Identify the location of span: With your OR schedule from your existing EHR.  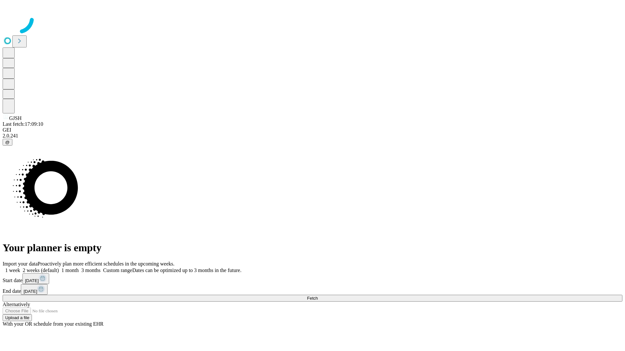
(53, 324).